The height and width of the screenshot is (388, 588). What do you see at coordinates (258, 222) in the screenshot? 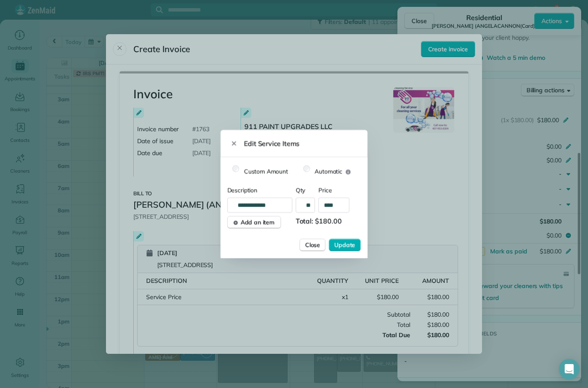
I see `span: Add an item` at bounding box center [258, 222].